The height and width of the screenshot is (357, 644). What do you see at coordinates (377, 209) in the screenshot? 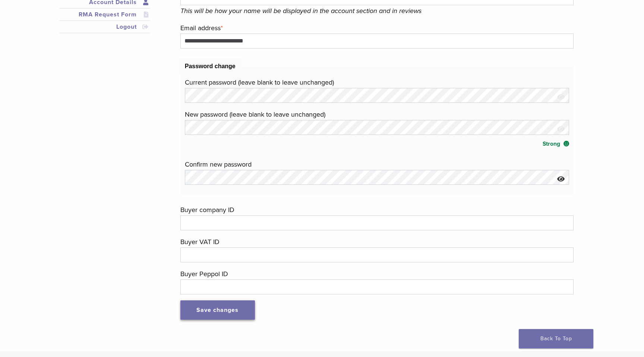
I see `label: Buyer company ID` at bounding box center [377, 209].